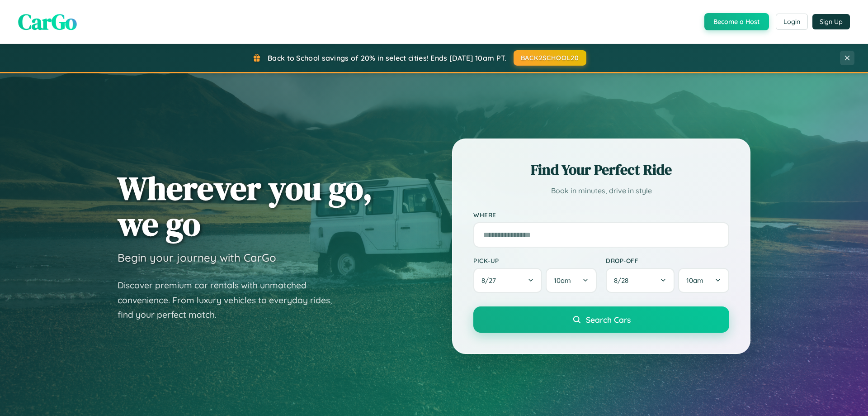  I want to click on button: BACK2SCHOOL20, so click(550, 58).